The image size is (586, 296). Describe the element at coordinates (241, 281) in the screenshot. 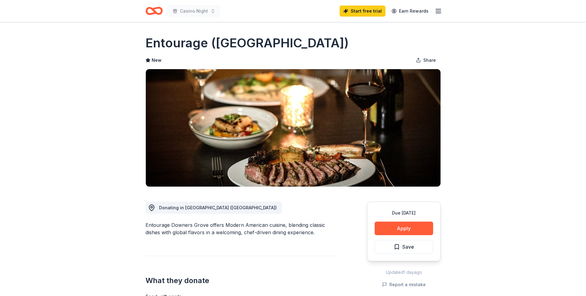

I see `h2: What they donate` at that location.